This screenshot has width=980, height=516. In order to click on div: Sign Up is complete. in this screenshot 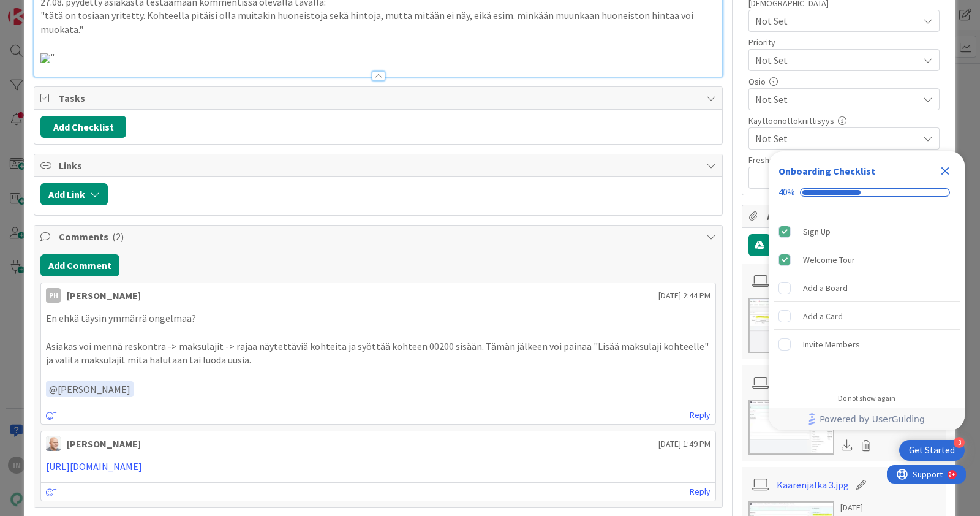, I will do `click(867, 232)`.